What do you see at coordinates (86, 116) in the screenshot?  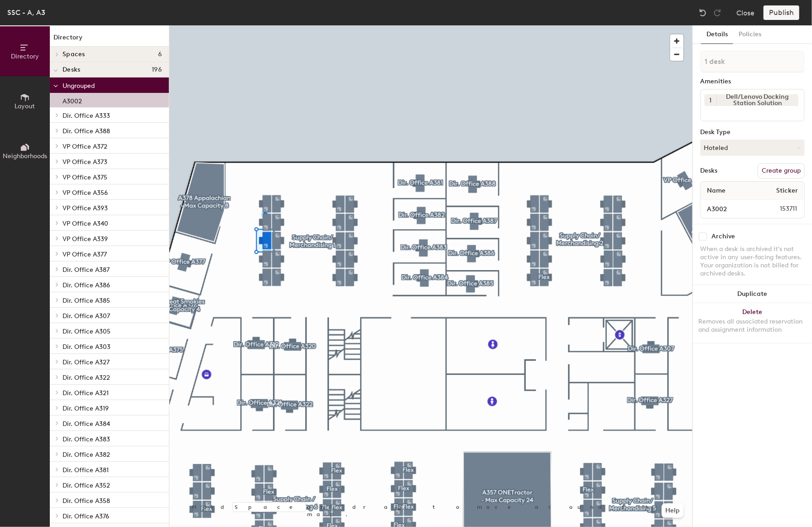 I see `span: Dir. Office A333` at bounding box center [86, 116].